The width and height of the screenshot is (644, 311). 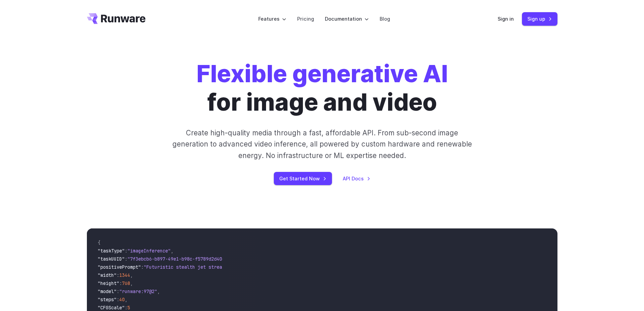 I want to click on label: Features, so click(x=272, y=19).